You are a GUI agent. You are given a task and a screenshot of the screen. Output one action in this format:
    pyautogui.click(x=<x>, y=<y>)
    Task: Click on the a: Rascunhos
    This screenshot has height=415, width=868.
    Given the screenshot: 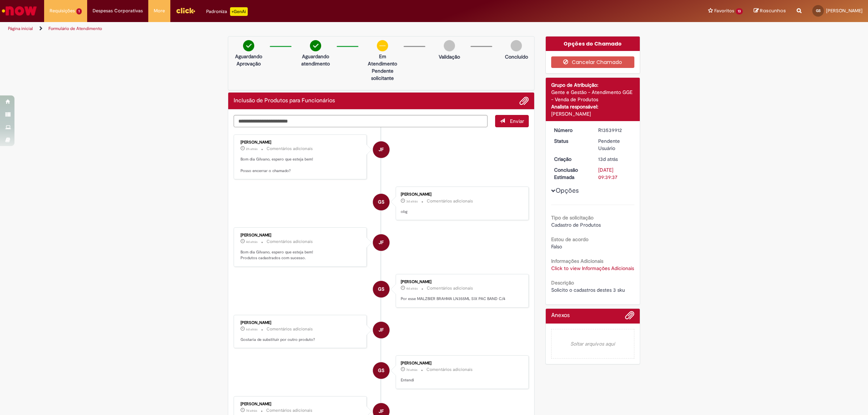 What is the action you would take?
    pyautogui.click(x=769, y=11)
    